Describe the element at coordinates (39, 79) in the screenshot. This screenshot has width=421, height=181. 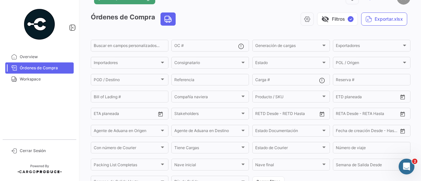
I see `a: Workspace` at that location.